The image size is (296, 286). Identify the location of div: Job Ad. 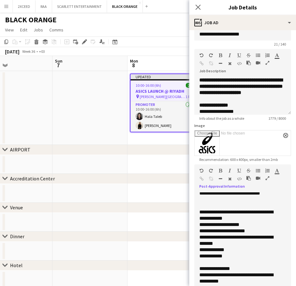
(243, 23).